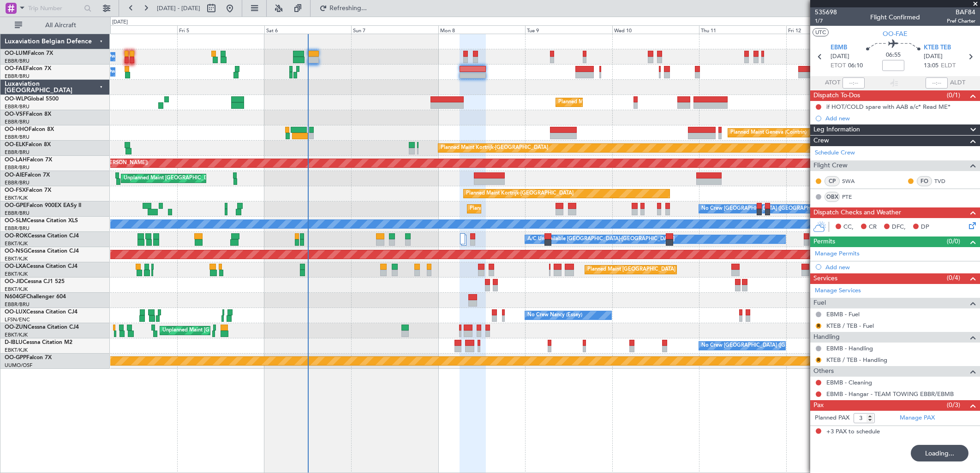 The height and width of the screenshot is (473, 980). Describe the element at coordinates (482, 30) in the screenshot. I see `div: Mon 8` at that location.